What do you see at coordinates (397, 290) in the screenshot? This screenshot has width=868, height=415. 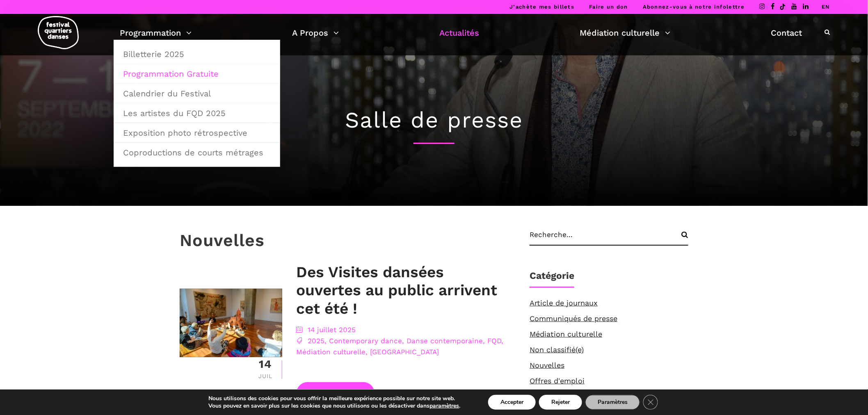 I see `a: Des Visites dansées ouvertes au public arrivent cet été !` at bounding box center [397, 290].